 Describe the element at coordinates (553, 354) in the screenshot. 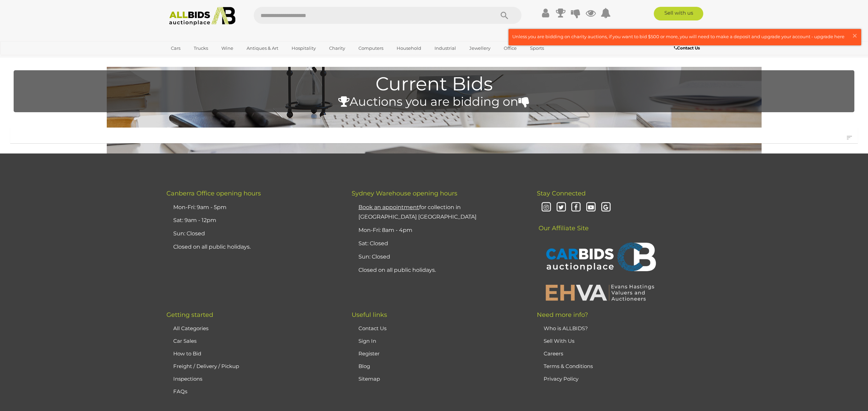

I see `a: Careers` at that location.